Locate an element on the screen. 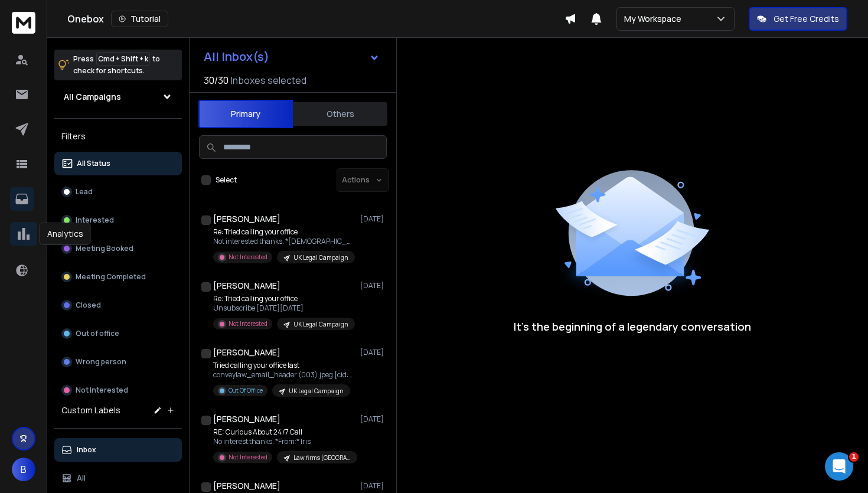  h3: Inboxes selected is located at coordinates (269, 80).